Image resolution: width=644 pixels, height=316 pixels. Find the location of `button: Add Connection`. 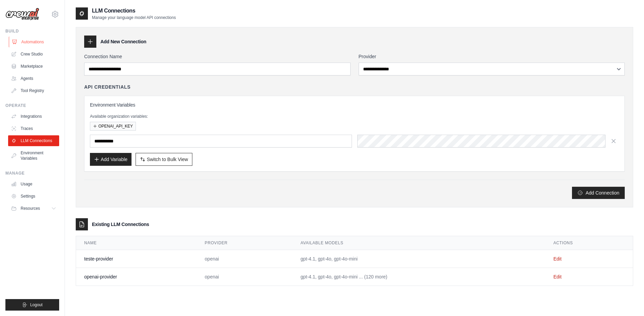

button: Add Connection is located at coordinates (599, 193).